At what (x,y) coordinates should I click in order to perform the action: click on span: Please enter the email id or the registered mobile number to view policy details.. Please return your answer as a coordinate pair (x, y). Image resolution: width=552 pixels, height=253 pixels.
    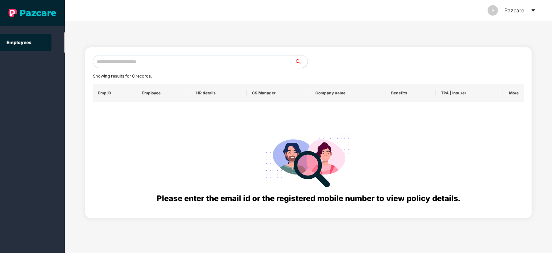
    Looking at the image, I should click on (308, 198).